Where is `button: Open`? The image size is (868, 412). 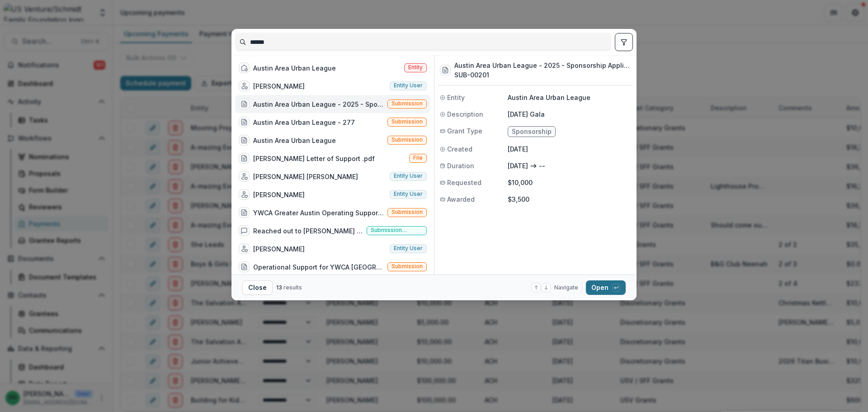
button: Open is located at coordinates (606, 288).